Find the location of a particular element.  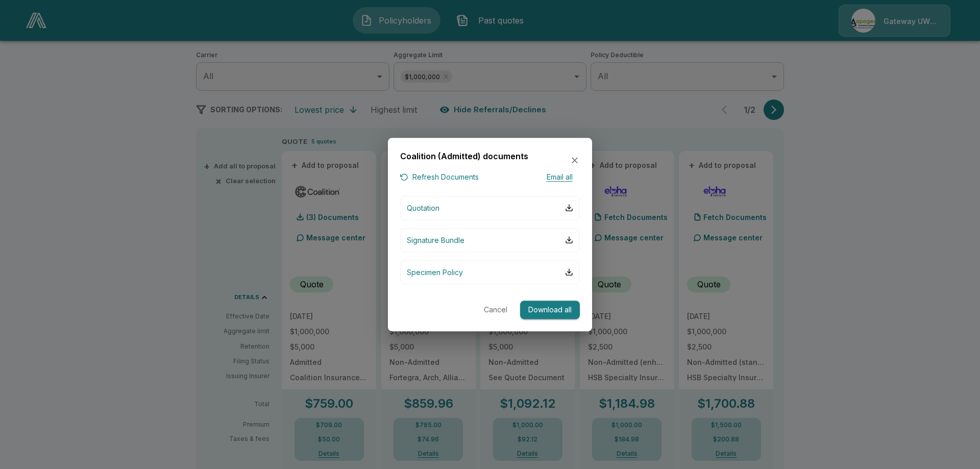

button: Download all is located at coordinates (549, 310).